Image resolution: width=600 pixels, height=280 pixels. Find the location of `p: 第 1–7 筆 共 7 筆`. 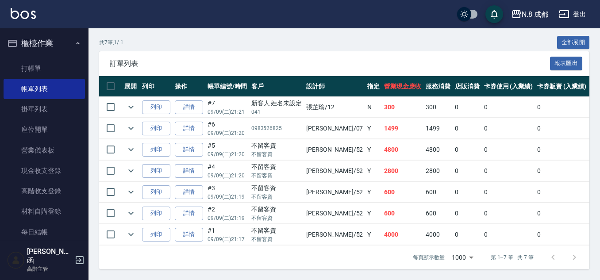

p: 第 1–7 筆 共 7 筆 is located at coordinates (512, 257).